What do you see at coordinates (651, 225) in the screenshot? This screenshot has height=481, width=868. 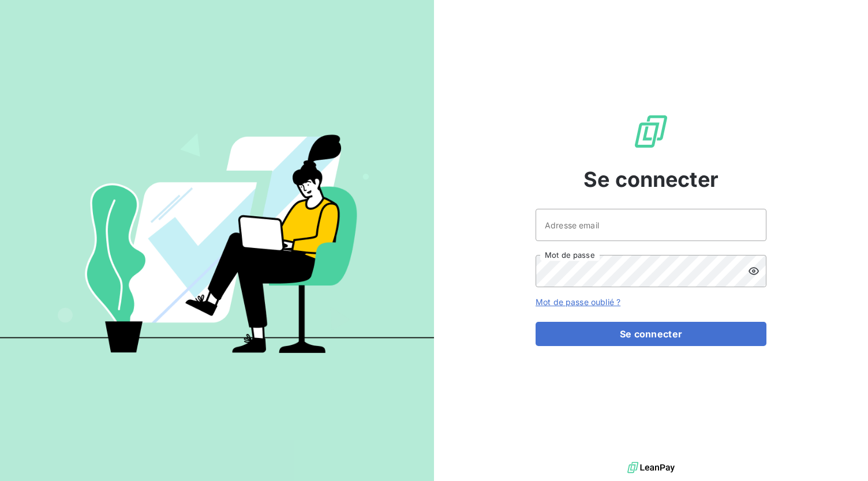 I see `input: placeholder` at bounding box center [651, 225].